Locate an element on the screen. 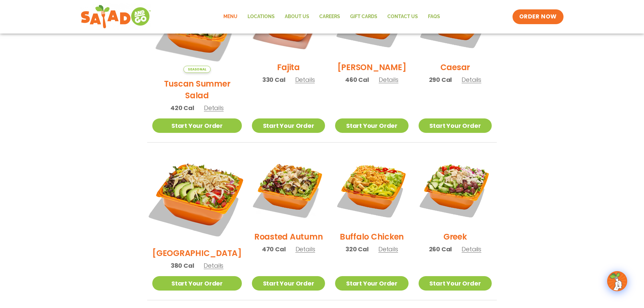  a: Locations is located at coordinates (261, 17).